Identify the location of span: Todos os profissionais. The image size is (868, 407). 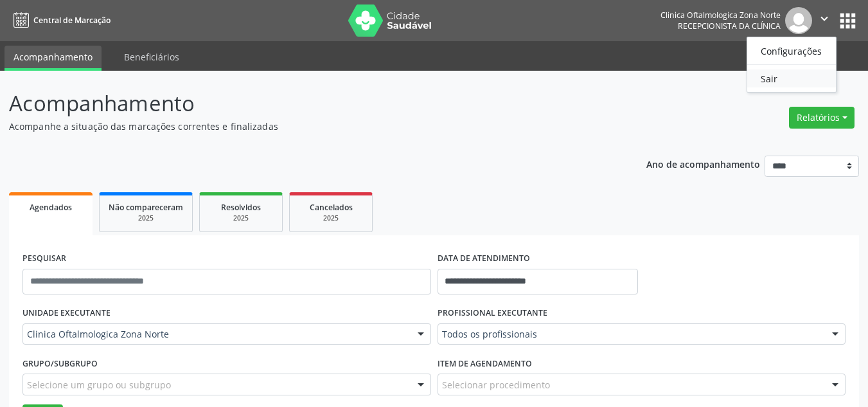
(631, 335).